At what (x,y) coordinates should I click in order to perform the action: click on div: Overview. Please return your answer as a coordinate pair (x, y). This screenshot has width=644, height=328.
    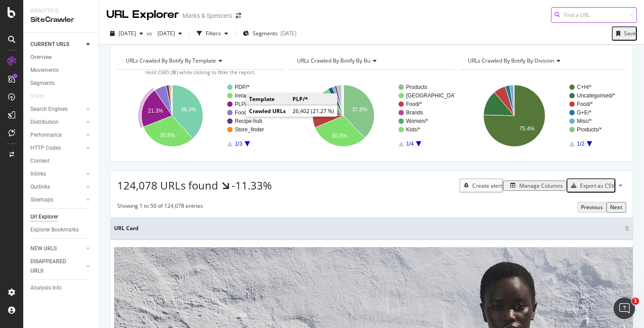
    Looking at the image, I should click on (41, 57).